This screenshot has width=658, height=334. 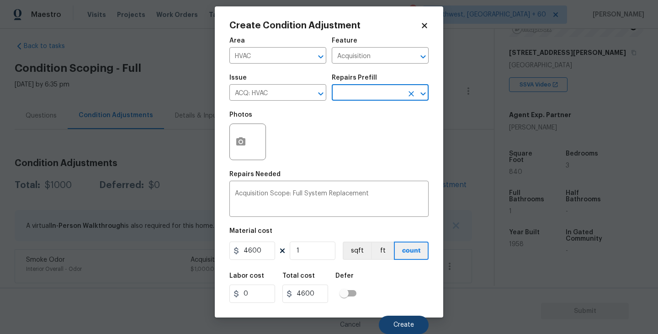 What do you see at coordinates (344, 41) in the screenshot?
I see `h5: Feature` at bounding box center [344, 41].